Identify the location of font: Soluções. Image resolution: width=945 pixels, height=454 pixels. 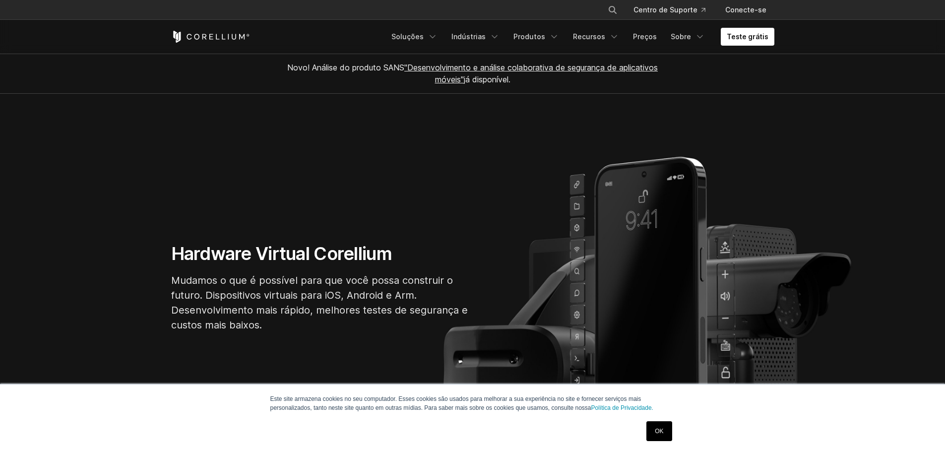
(407, 36).